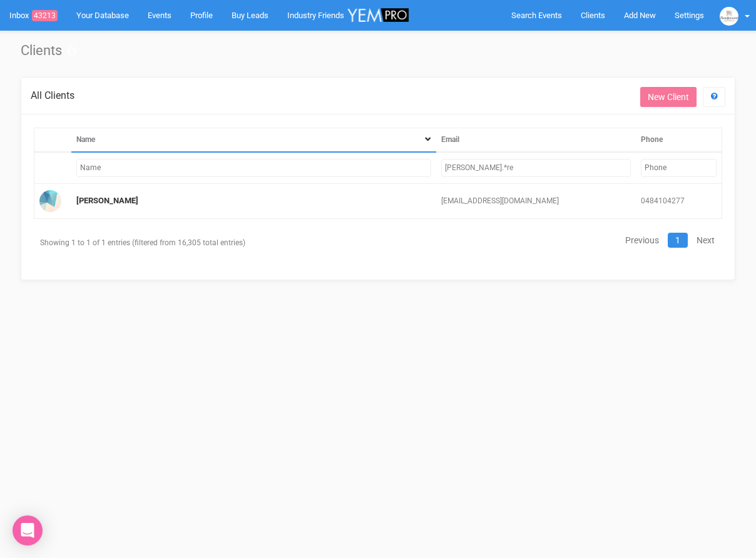  What do you see at coordinates (378, 51) in the screenshot?
I see `h1: Clients` at bounding box center [378, 51].